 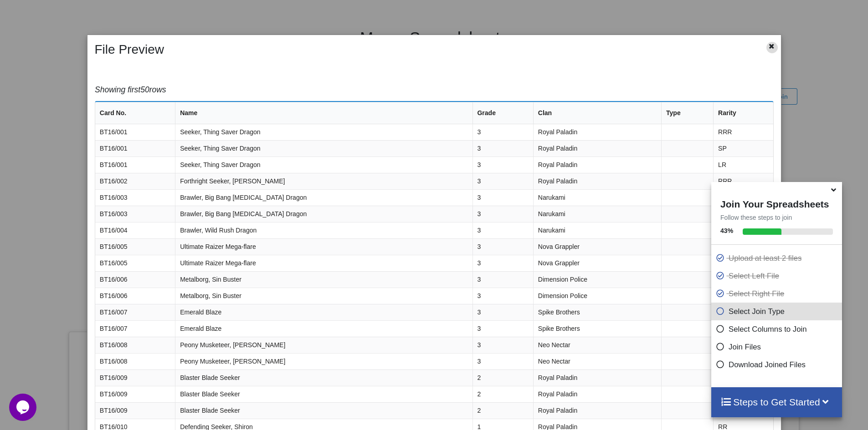 I want to click on th: Clan, so click(x=597, y=113).